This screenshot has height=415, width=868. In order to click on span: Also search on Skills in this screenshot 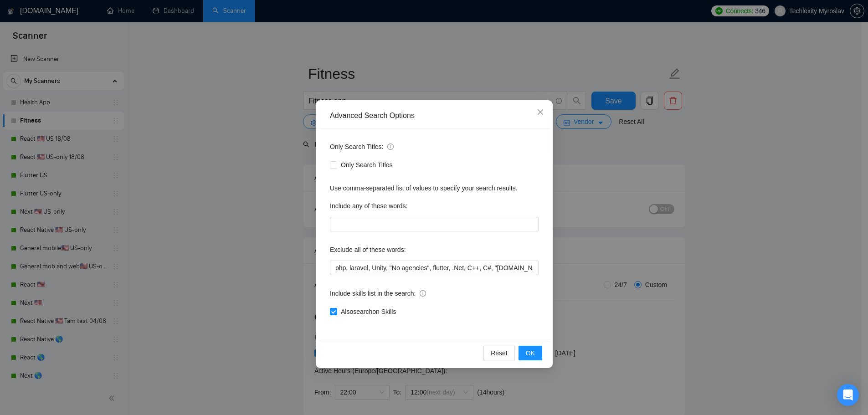, I will do `click(368, 311)`.